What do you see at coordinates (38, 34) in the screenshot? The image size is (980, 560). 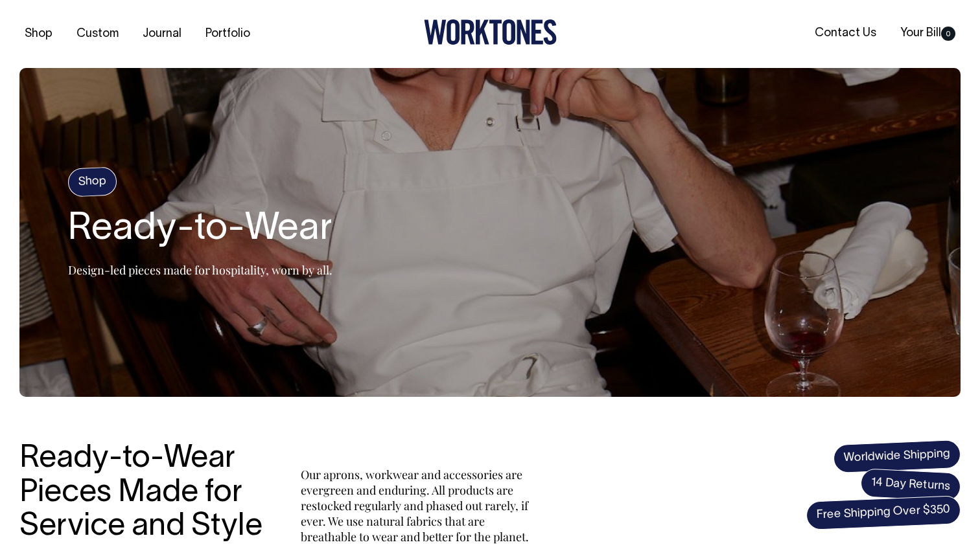 I see `a: Shop` at bounding box center [38, 34].